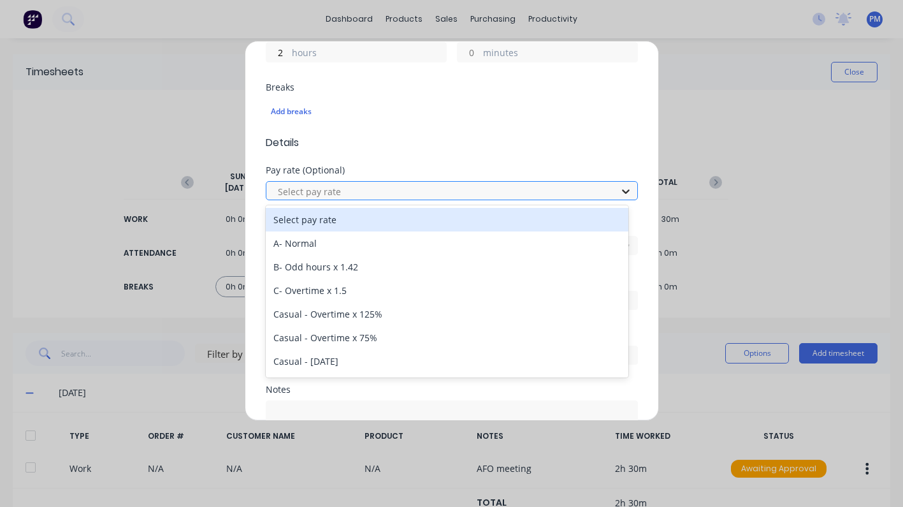  What do you see at coordinates (447, 337) in the screenshot?
I see `div: Casual - Overtime x 75%` at bounding box center [447, 337].